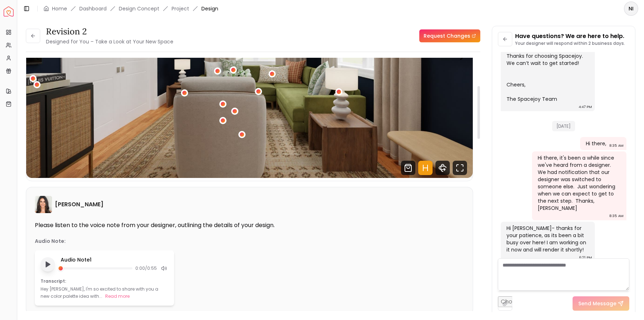 The image size is (644, 320). What do you see at coordinates (8, 11) in the screenshot?
I see `img: Spacejoy Logo` at bounding box center [8, 11].